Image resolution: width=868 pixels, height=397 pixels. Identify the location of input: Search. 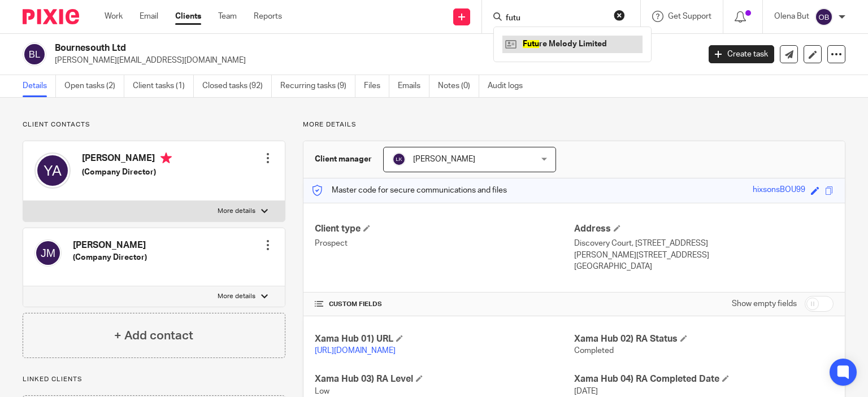
(556, 18).